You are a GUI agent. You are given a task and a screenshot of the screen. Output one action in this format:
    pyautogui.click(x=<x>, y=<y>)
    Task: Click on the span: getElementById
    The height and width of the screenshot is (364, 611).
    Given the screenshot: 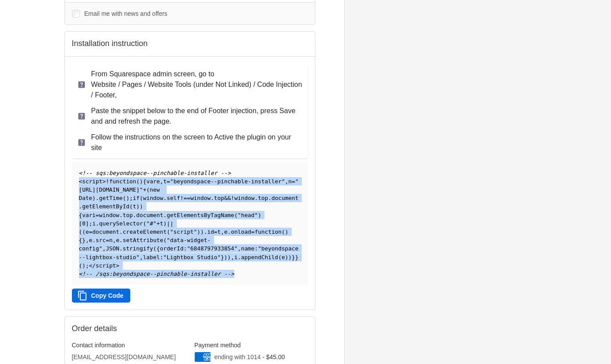 What is the action you would take?
    pyautogui.click(x=106, y=206)
    